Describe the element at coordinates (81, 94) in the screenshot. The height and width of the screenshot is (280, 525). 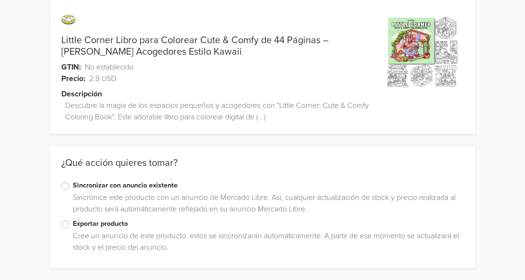
I see `span: Descripción` at that location.